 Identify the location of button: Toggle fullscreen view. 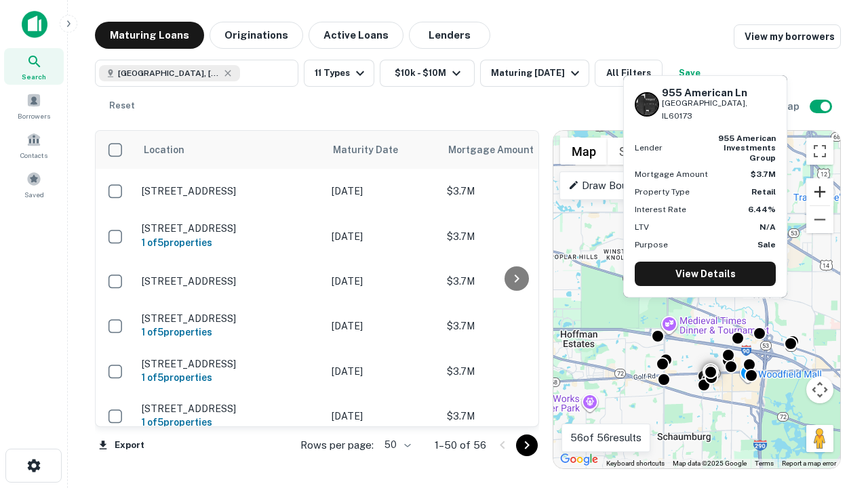
(820, 151).